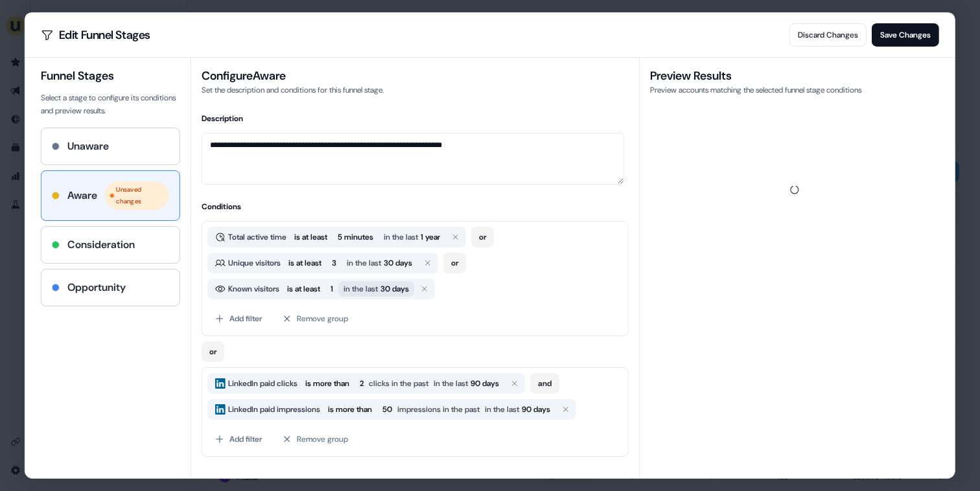  I want to click on span: Unsaved changes, so click(140, 196).